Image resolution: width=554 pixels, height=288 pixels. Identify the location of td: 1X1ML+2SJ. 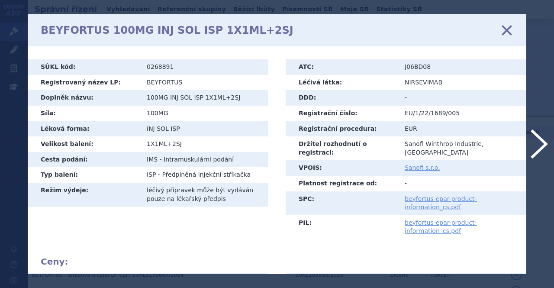
(204, 144).